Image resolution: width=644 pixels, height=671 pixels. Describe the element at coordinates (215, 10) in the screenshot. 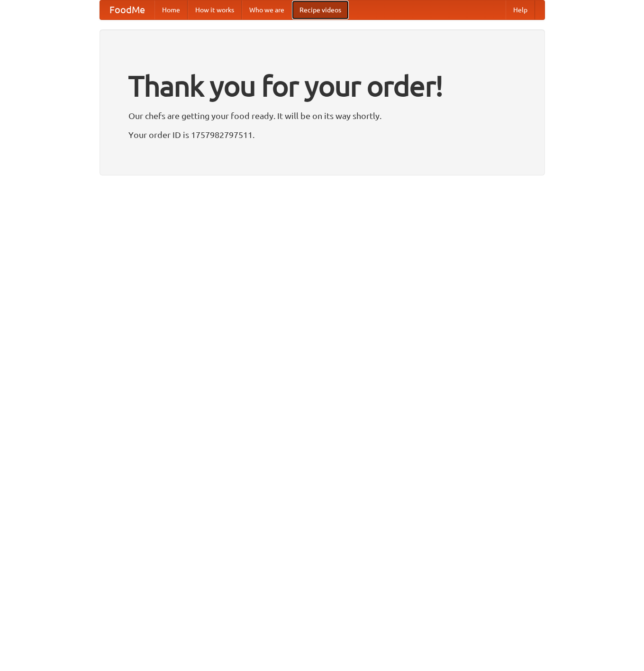

I see `a: How it works` at that location.